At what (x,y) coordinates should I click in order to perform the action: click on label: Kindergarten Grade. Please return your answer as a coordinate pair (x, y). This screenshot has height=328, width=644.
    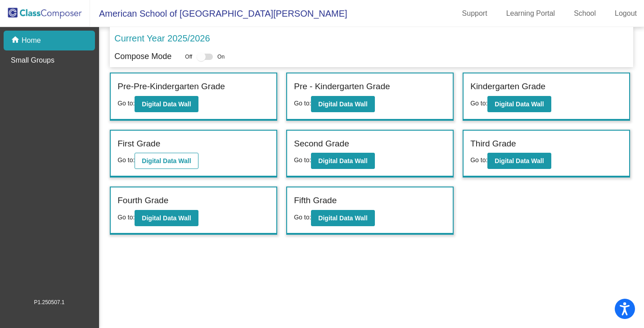
    Looking at the image, I should click on (508, 87).